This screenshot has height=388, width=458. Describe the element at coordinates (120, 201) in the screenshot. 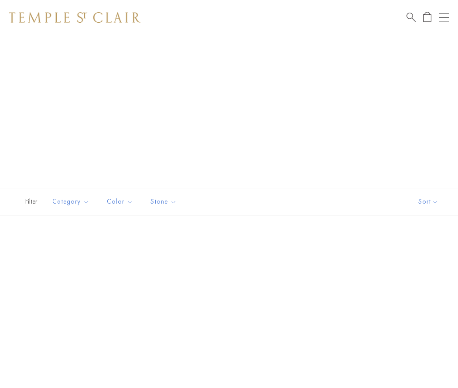

I see `button: Color` at that location.